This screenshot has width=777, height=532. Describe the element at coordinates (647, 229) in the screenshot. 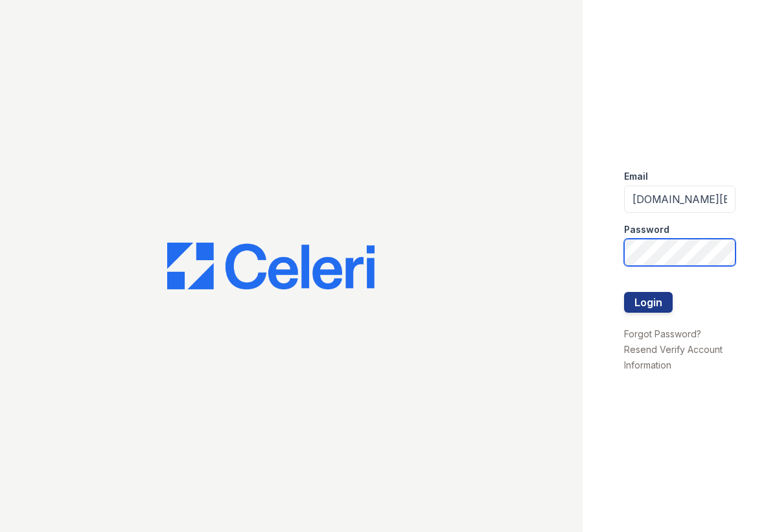

I see `label: Password` at that location.